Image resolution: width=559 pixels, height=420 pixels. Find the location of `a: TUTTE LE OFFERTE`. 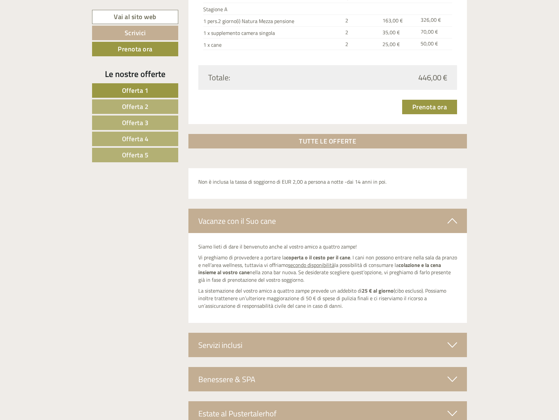

a: TUTTE LE OFFERTE is located at coordinates (328, 141).